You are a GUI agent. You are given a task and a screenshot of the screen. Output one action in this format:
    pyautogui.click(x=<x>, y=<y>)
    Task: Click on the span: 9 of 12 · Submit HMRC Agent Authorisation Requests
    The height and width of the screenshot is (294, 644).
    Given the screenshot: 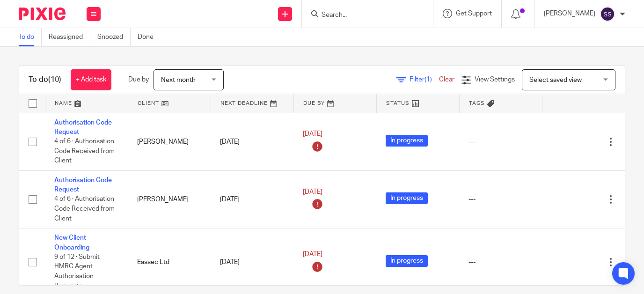 What is the action you would take?
    pyautogui.click(x=77, y=272)
    